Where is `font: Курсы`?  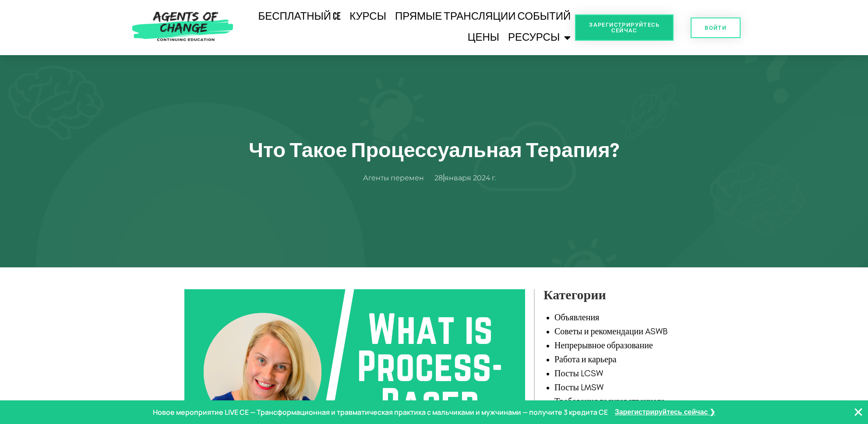
font: Курсы is located at coordinates (367, 16).